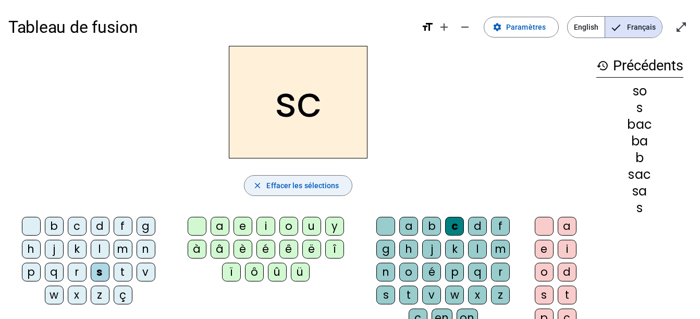 This screenshot has width=700, height=319. What do you see at coordinates (444, 27) in the screenshot?
I see `mat-icon: add` at bounding box center [444, 27].